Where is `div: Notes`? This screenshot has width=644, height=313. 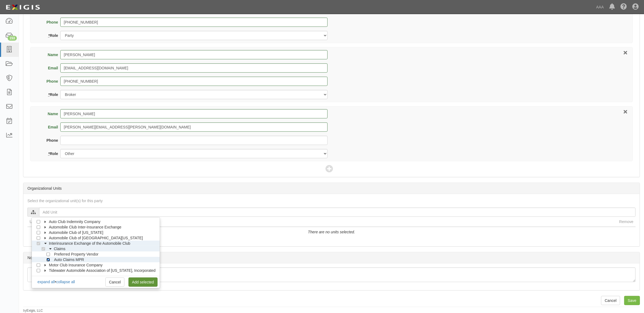
div: Notes is located at coordinates (331, 258).